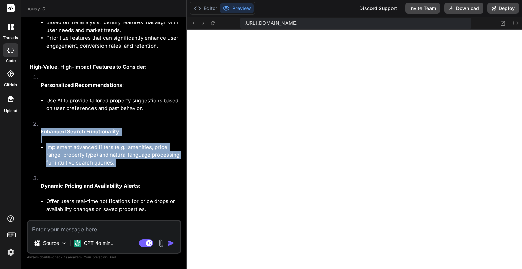 The width and height of the screenshot is (522, 269). I want to click on li: Implement advanced filters (e.g., amenities, price range, property type) and natural language pro..., so click(113, 155).